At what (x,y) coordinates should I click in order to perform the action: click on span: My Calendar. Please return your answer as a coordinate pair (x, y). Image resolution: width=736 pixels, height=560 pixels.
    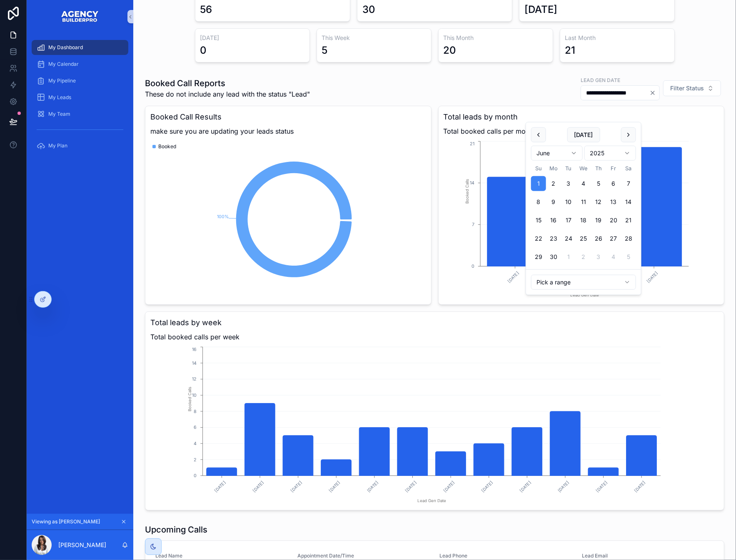
    Looking at the image, I should click on (64, 64).